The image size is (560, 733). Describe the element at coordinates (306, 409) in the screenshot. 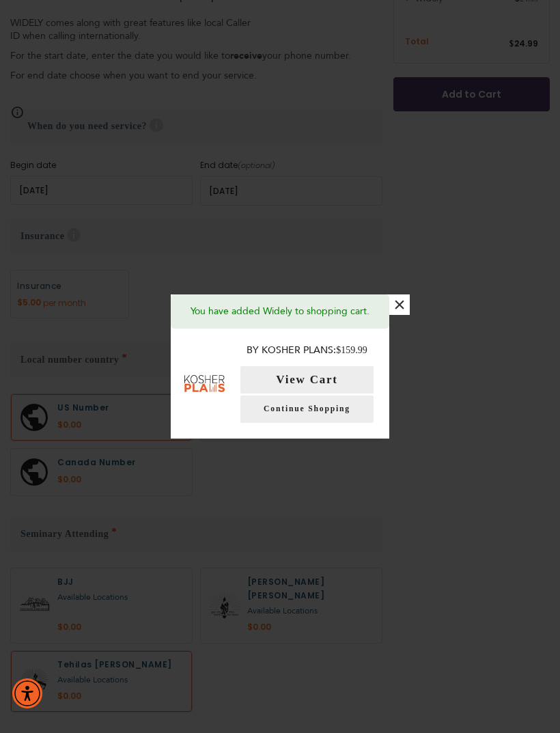

I see `a: Continue Shopping` at that location.